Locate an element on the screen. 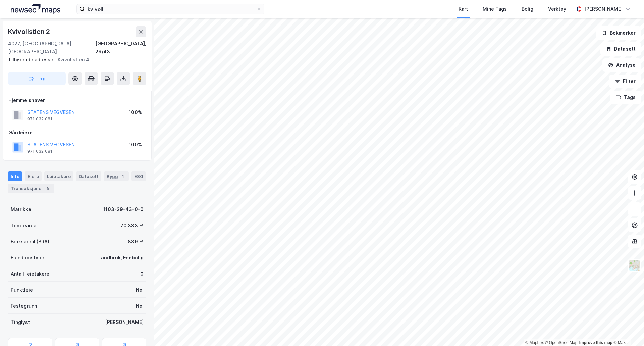 Image resolution: width=644 pixels, height=346 pixels. div: Matrikkel is located at coordinates (22, 210).